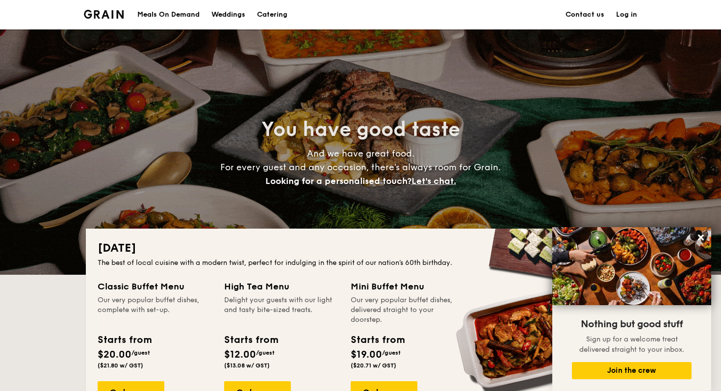 This screenshot has width=721, height=391. I want to click on div: Delight your guests with our light and tasty bite-sized treats., so click(282, 310).